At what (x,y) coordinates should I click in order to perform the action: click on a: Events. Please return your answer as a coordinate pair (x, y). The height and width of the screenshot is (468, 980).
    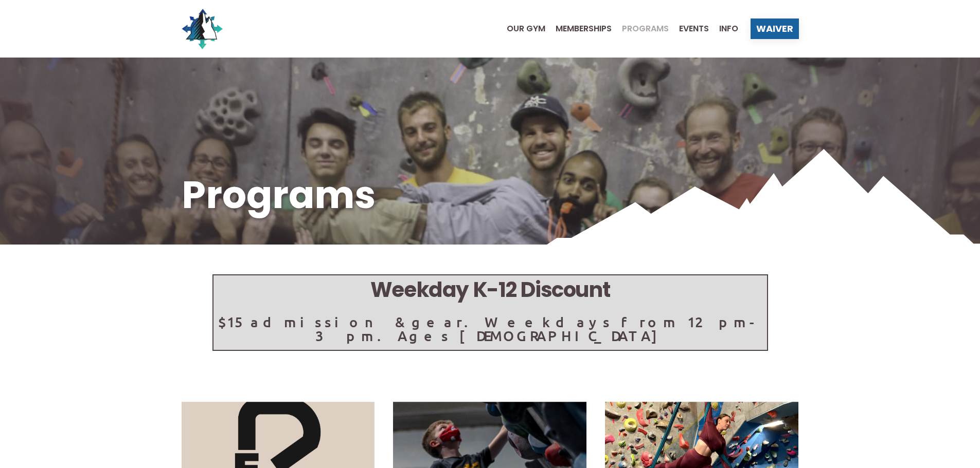
    Looking at the image, I should click on (688, 29).